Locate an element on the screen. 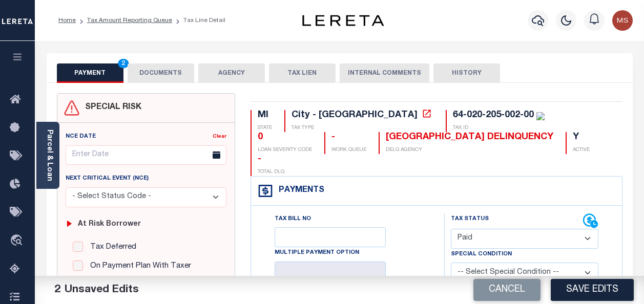  button: PAYMENT is located at coordinates (90, 73).